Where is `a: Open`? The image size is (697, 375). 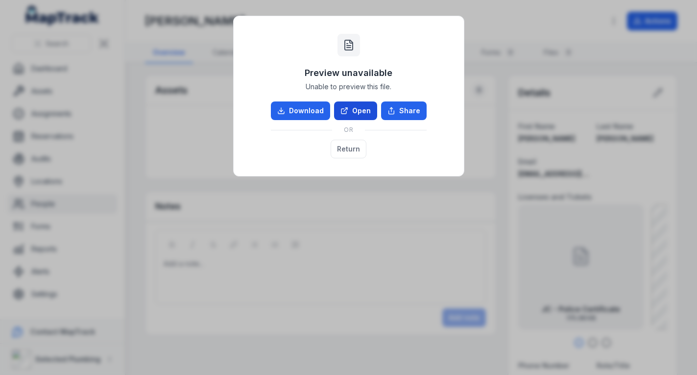
a: Open is located at coordinates (356, 111).